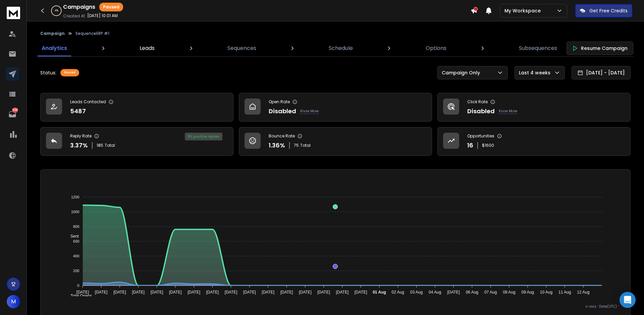  I want to click on tspan: 1000, so click(75, 212).